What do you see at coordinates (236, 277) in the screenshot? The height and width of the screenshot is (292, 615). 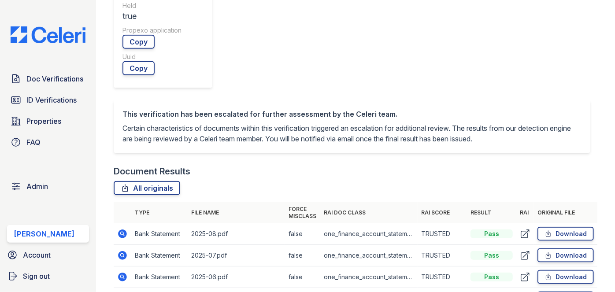 I see `td: 2025-06.pdf` at bounding box center [236, 277].